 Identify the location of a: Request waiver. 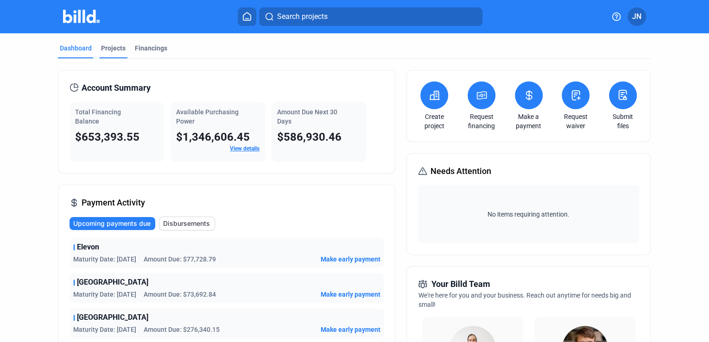
(576, 121).